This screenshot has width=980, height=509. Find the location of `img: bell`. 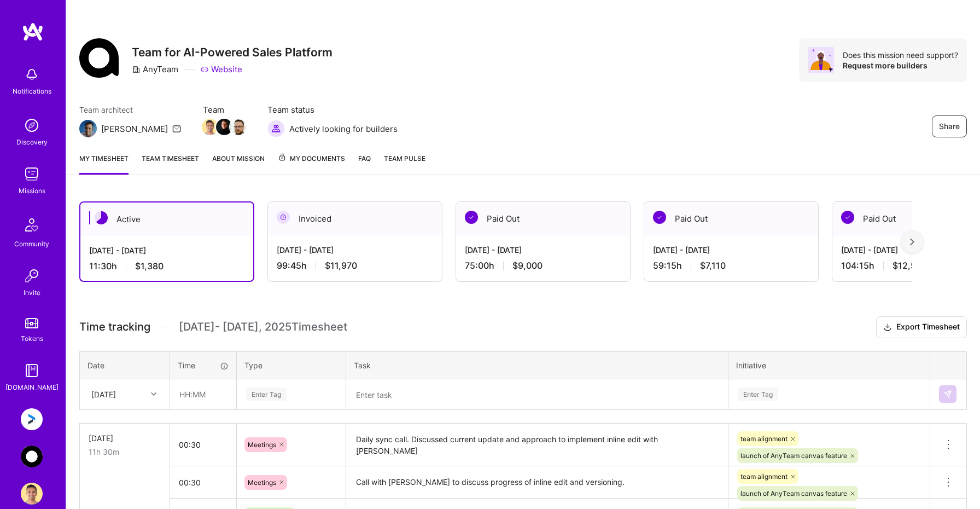

img: bell is located at coordinates (32, 75).